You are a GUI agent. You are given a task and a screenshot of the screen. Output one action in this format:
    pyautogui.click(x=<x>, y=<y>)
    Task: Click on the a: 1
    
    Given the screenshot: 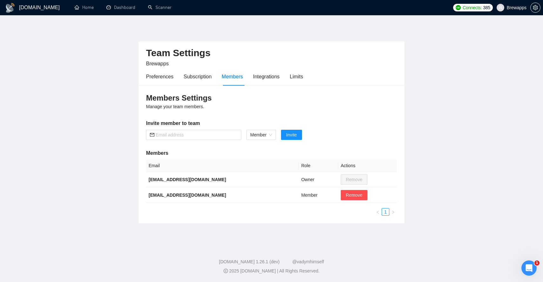 What is the action you would take?
    pyautogui.click(x=385, y=212)
    